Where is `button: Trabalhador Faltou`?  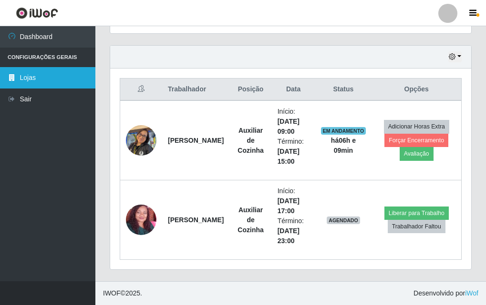
button: Trabalhador Faltou is located at coordinates (416, 227).